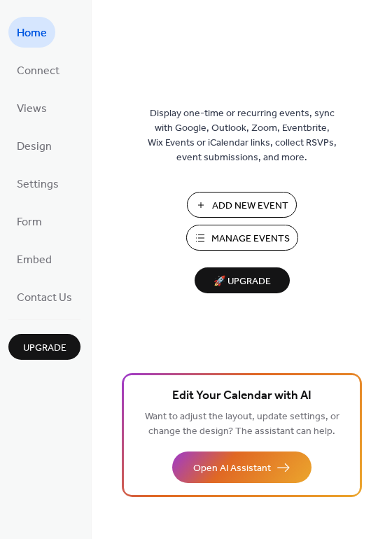 This screenshot has width=392, height=539. Describe the element at coordinates (241, 467) in the screenshot. I see `button: Open AI Assistant` at that location.